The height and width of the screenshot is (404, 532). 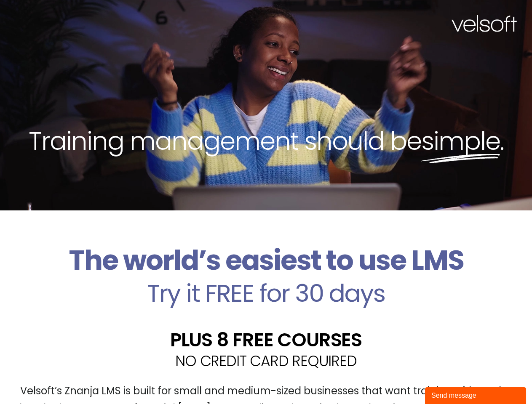 I want to click on h2: PLUS 8 FREE COURSES, so click(x=266, y=339).